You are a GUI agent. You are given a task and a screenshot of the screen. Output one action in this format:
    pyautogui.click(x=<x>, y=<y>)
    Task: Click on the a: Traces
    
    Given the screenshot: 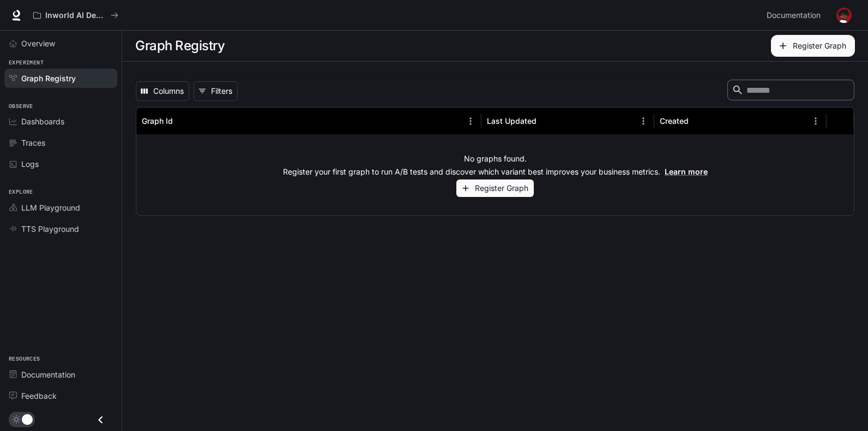 What is the action you would take?
    pyautogui.click(x=60, y=142)
    